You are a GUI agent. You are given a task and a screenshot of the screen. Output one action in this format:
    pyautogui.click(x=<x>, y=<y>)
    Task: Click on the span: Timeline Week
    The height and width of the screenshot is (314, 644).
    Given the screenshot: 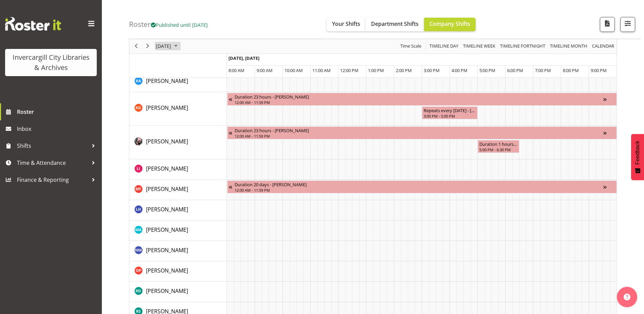 What is the action you would take?
    pyautogui.click(x=479, y=46)
    